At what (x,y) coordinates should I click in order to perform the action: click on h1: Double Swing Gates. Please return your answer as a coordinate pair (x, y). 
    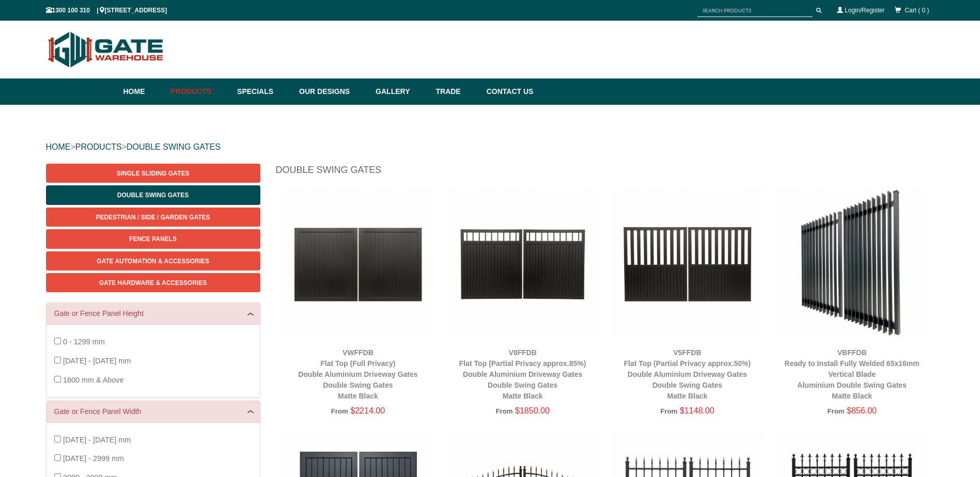
    Looking at the image, I should click on (605, 173).